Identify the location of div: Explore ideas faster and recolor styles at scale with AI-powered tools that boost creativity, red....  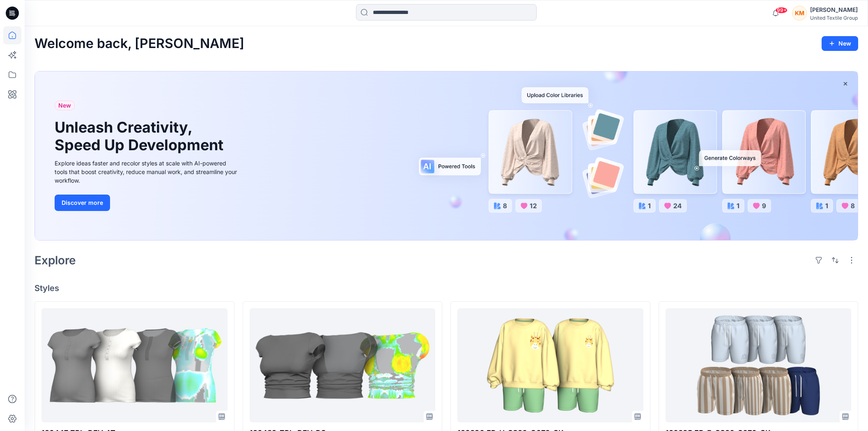
(147, 172).